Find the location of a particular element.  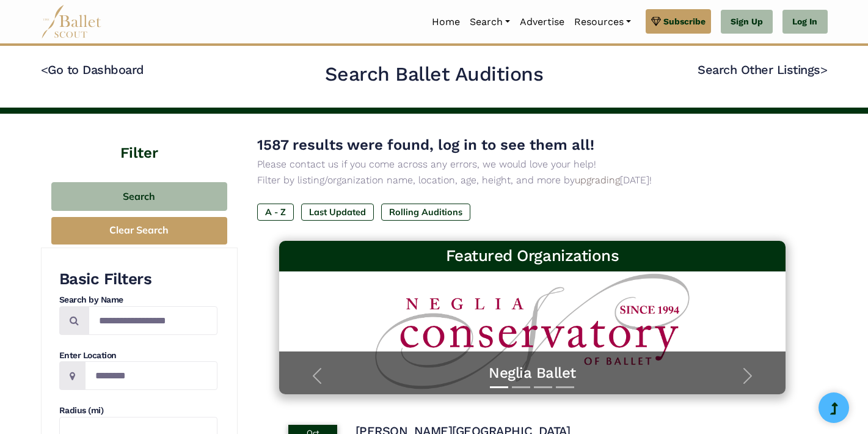

h3: Basic Filters is located at coordinates (138, 279).